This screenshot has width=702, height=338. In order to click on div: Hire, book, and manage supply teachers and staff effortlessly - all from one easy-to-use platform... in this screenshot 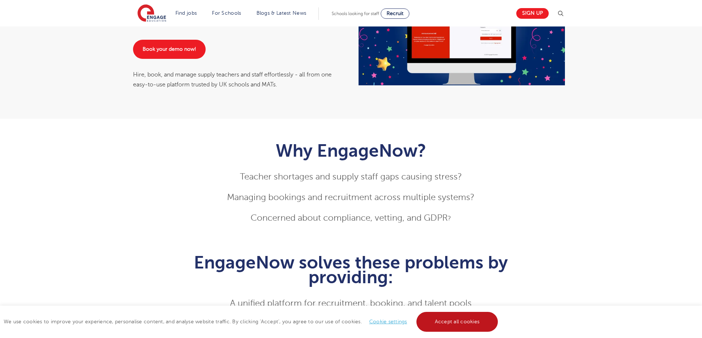, I will do `click(238, 80)`.